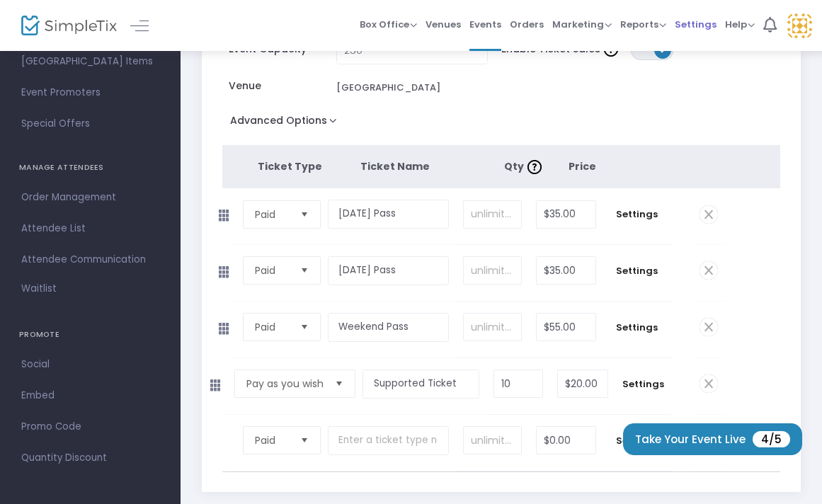  Describe the element at coordinates (443, 24) in the screenshot. I see `span: Venues` at that location.